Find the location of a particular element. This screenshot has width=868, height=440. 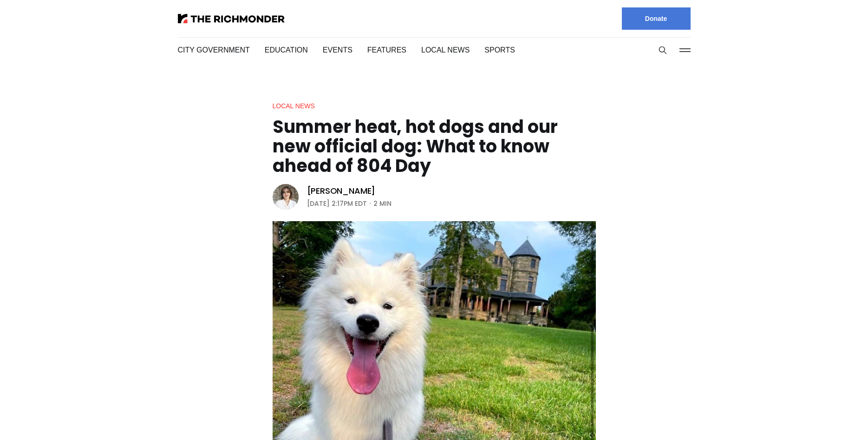

a: Donate is located at coordinates (657, 19).